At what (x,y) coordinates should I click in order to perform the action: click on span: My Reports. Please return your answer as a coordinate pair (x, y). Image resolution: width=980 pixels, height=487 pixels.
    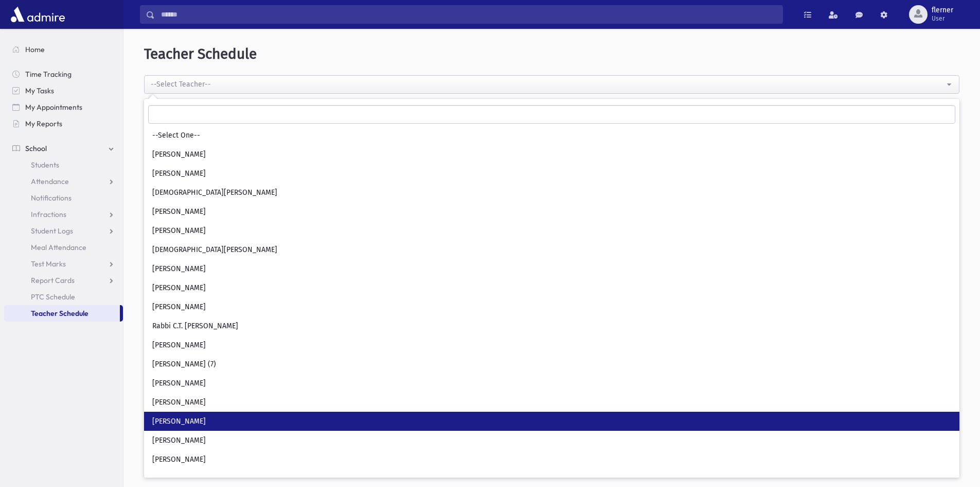
    Looking at the image, I should click on (44, 123).